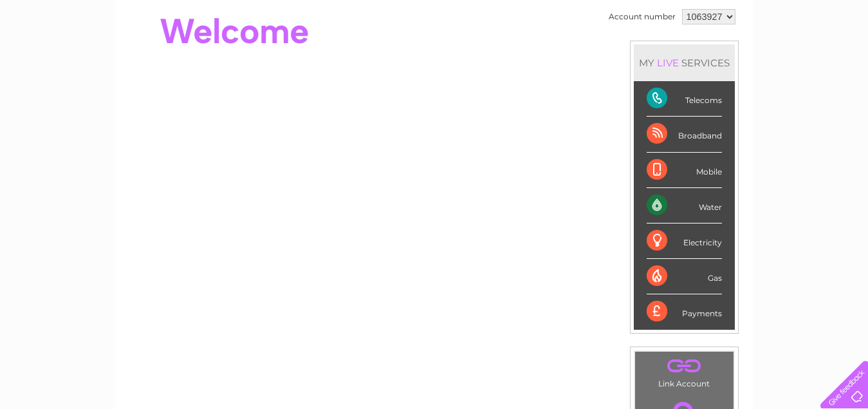  What do you see at coordinates (668, 62) in the screenshot?
I see `div: LIVE` at bounding box center [668, 62].